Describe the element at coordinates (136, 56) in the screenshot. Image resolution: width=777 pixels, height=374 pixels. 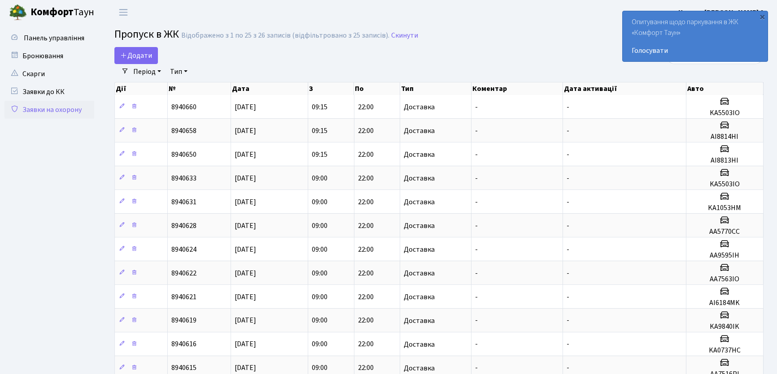
I see `span: Додати` at that location.